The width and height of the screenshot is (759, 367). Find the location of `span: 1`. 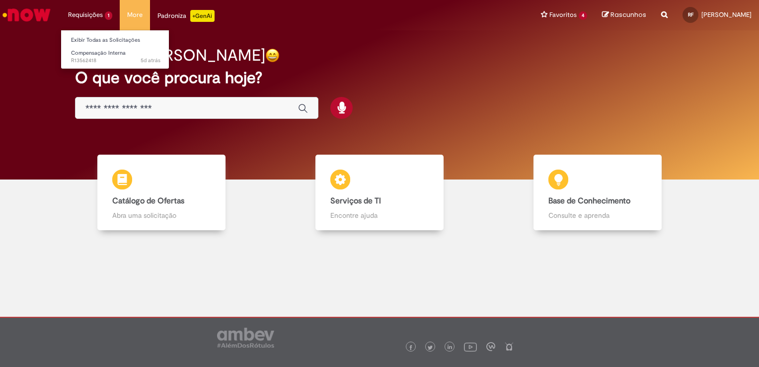

span: 1 is located at coordinates (108, 15).